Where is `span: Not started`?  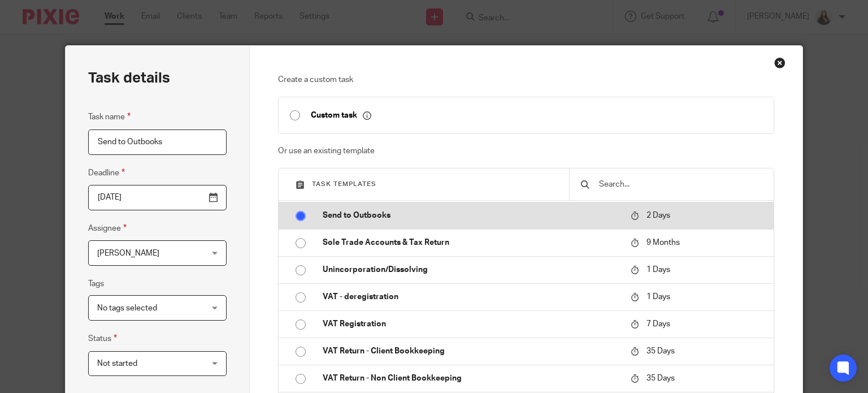 span: Not started is located at coordinates (117, 364).